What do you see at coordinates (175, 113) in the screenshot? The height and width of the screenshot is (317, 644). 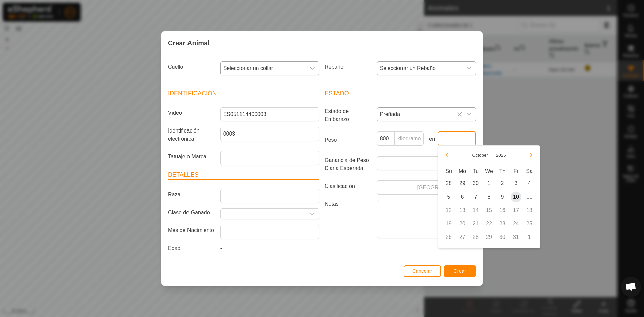 I see `font: Vídeo` at bounding box center [175, 113].